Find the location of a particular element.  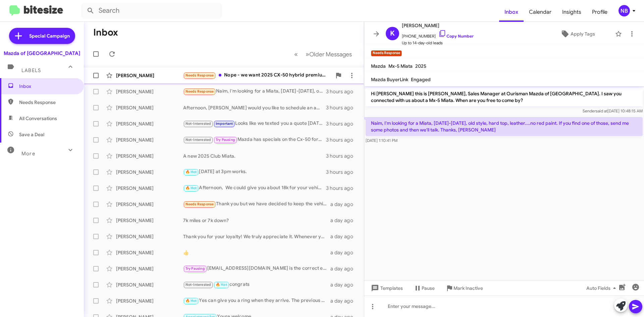

h1: Inbox is located at coordinates (105, 32).